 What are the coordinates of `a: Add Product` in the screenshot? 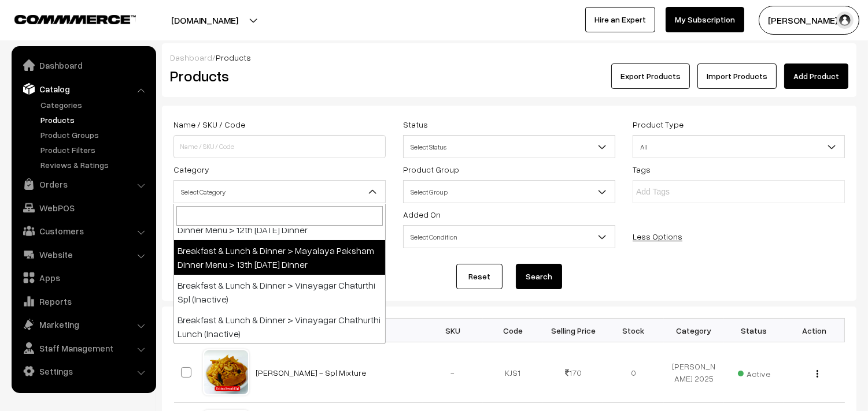 It's located at (815, 76).